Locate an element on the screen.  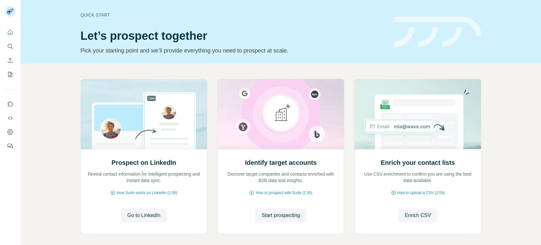
h2: Prospect on LinkedIn is located at coordinates (144, 162).